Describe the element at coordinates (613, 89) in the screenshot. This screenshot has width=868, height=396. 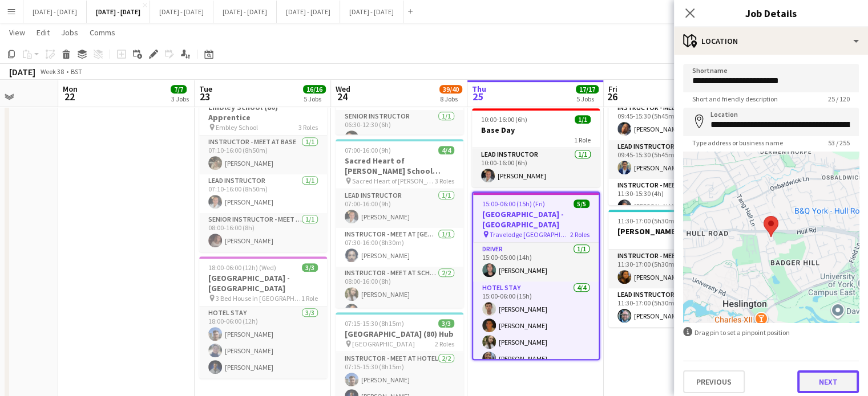
I see `span: Fri` at that location.